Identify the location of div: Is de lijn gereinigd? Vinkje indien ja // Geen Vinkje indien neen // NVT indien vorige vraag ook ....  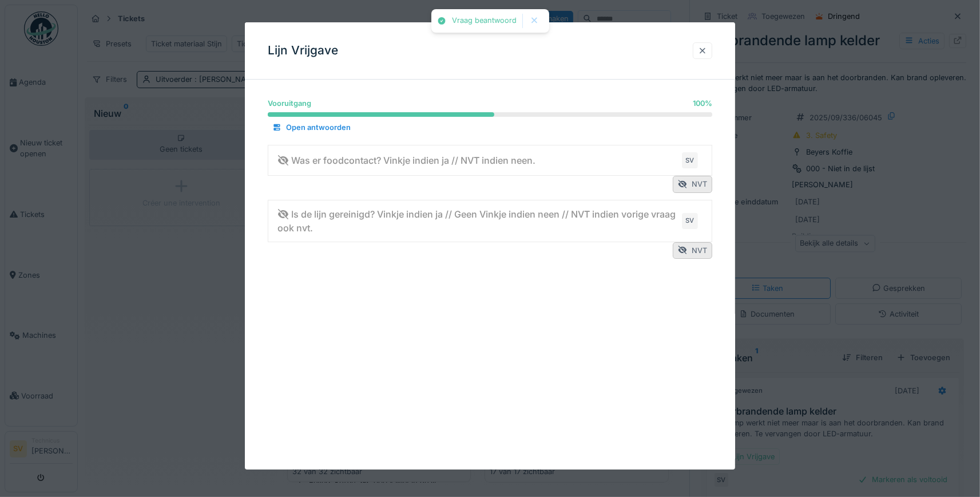
(477, 221).